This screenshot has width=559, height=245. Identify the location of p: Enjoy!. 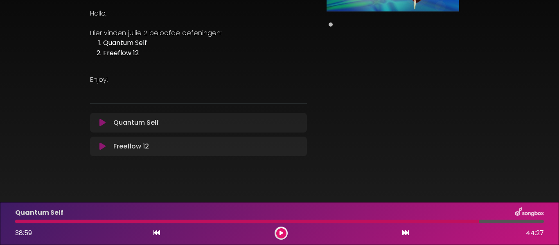
(199, 80).